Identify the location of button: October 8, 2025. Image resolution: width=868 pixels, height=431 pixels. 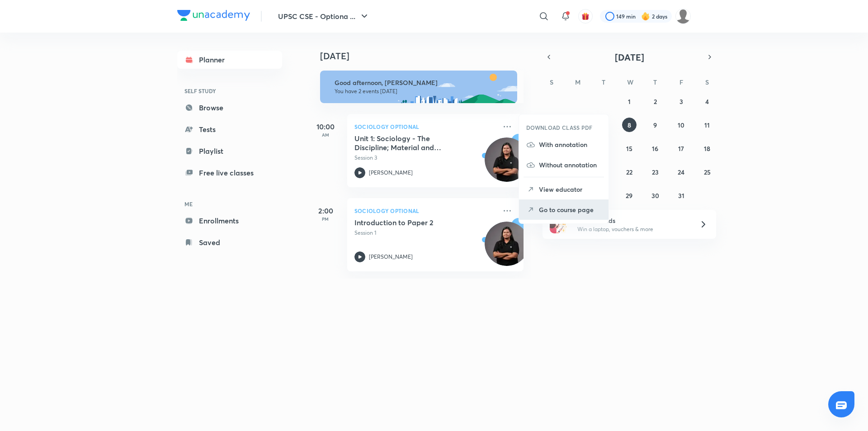
(629, 125).